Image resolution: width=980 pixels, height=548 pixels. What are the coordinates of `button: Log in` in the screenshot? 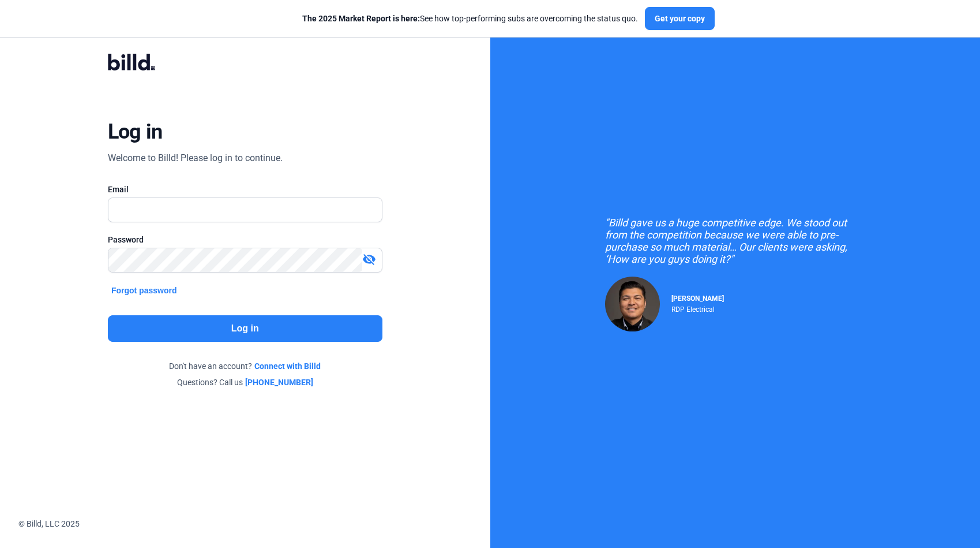 It's located at (245, 329).